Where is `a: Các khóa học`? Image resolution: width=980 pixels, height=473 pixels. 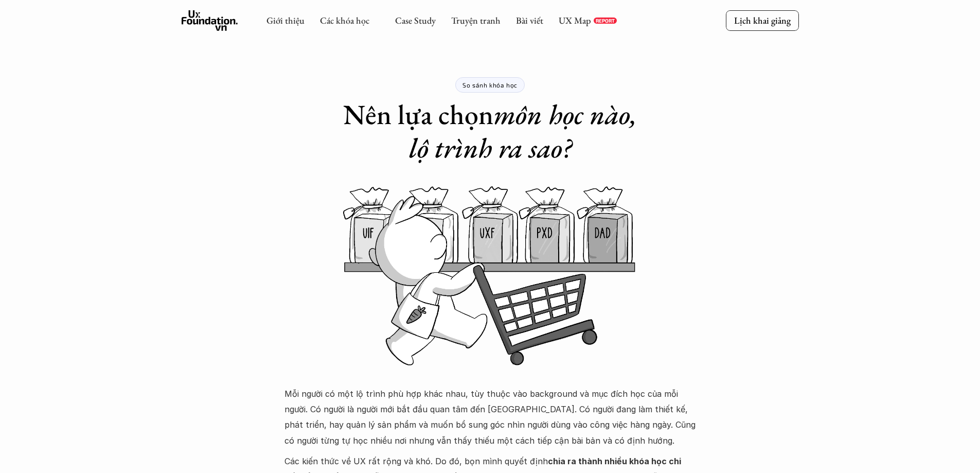 a: Các khóa học is located at coordinates (345, 20).